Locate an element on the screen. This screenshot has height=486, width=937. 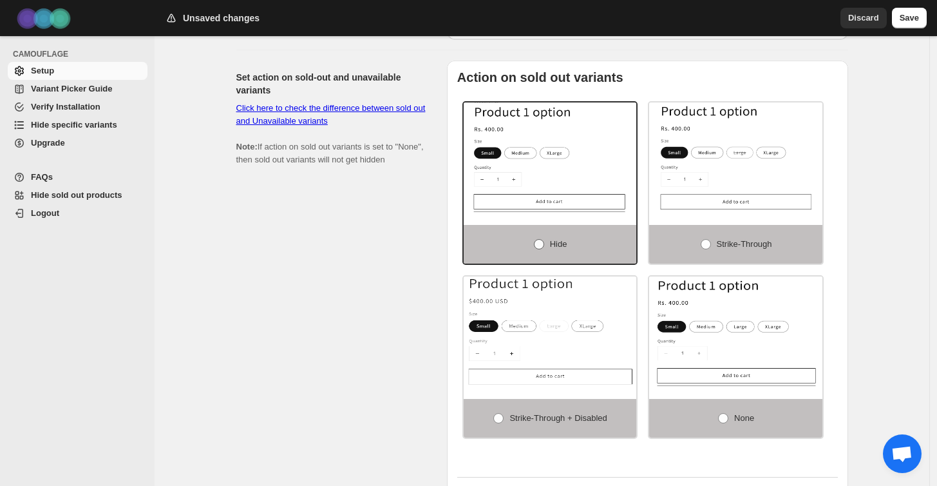
span: Save is located at coordinates (910, 18).